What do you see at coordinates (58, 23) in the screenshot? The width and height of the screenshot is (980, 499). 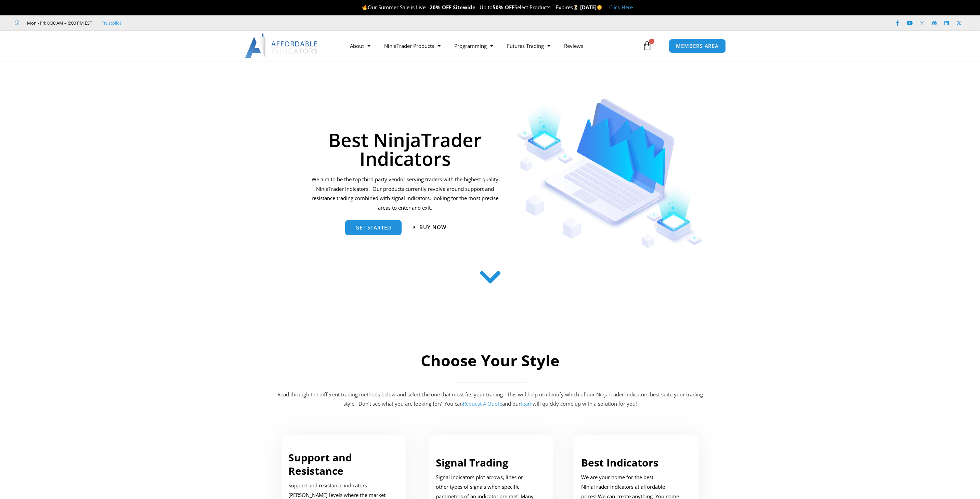 I see `span: Mon - Fri: 8:00 AM – 6:00 PM EST` at bounding box center [58, 23].